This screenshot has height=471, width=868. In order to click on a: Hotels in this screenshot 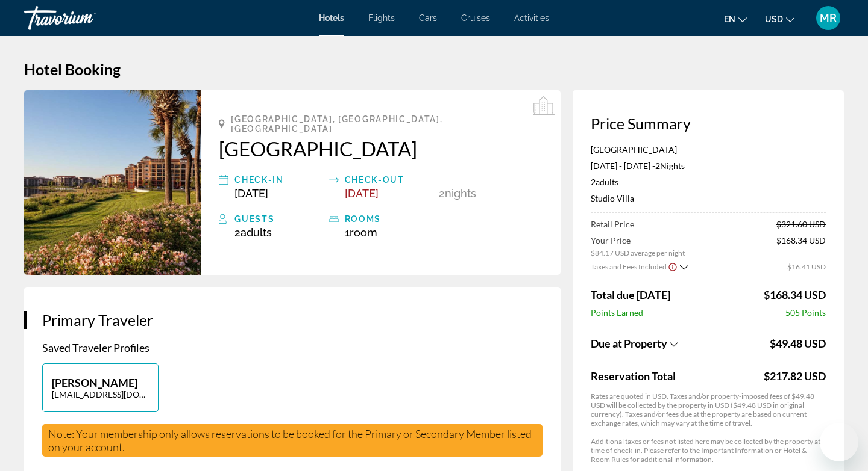, I will do `click(331, 18)`.